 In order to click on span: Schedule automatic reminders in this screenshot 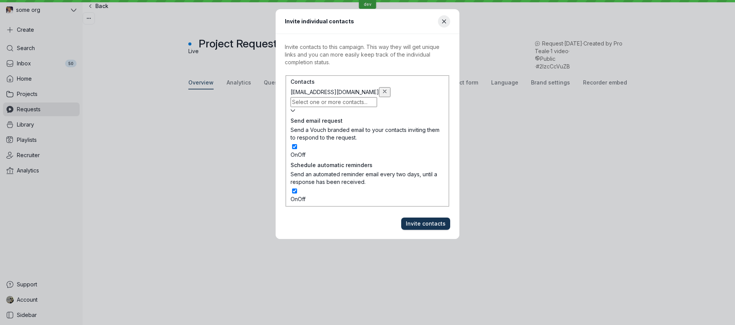, I will do `click(332, 165)`.